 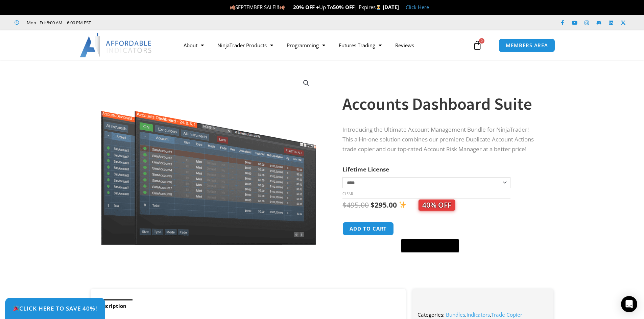 What do you see at coordinates (430, 246) in the screenshot?
I see `button: Buy with GPay` at bounding box center [430, 246].